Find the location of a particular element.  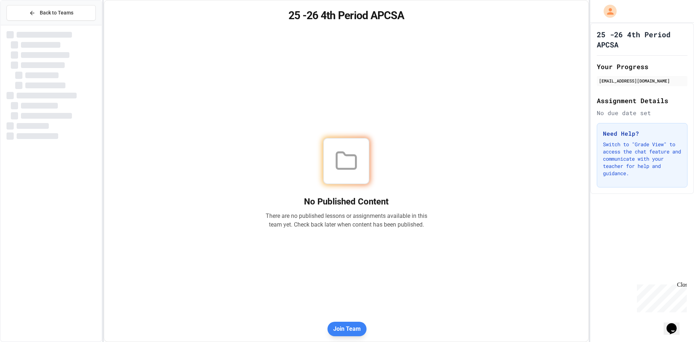

h3: Need Help? is located at coordinates (642, 133).